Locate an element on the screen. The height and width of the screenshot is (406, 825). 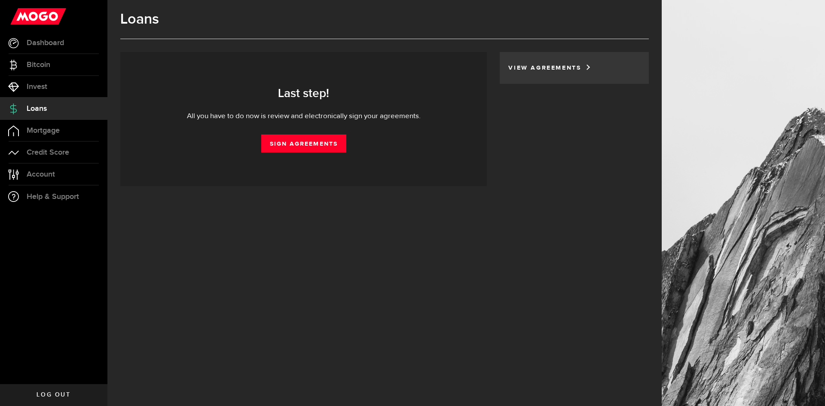
h1: Loans is located at coordinates (384, 19).